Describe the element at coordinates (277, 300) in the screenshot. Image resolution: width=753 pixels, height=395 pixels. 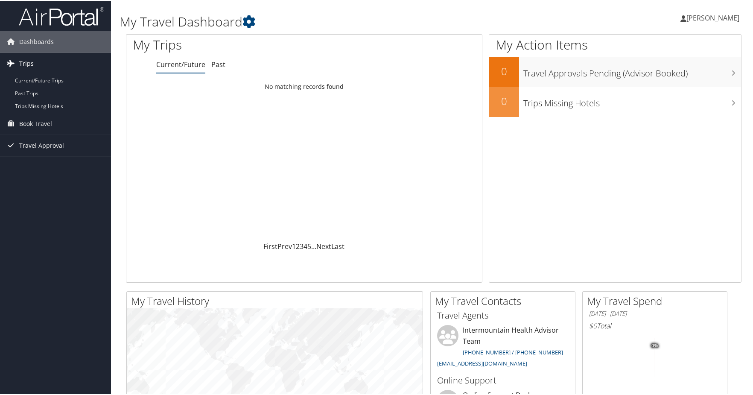
I see `h2: My Travel History` at that location.